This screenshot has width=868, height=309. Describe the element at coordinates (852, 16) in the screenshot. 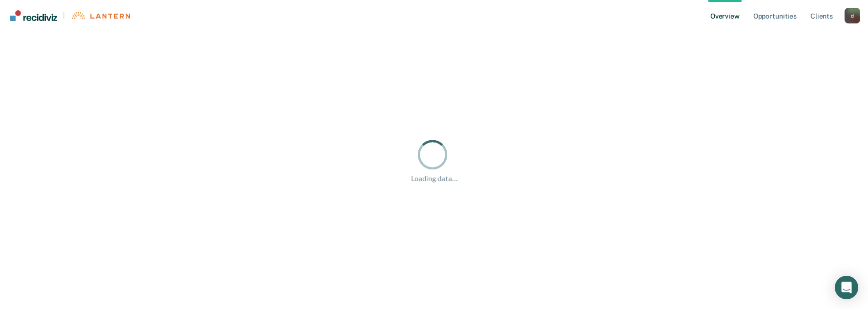

I see `button: Profile dropdown button` at that location.